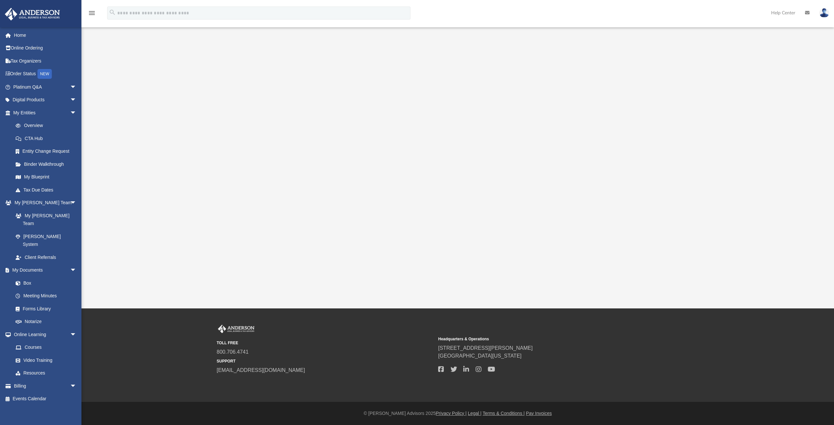 This screenshot has width=834, height=425. Describe the element at coordinates (48, 138) in the screenshot. I see `a: CTA Hub` at that location.